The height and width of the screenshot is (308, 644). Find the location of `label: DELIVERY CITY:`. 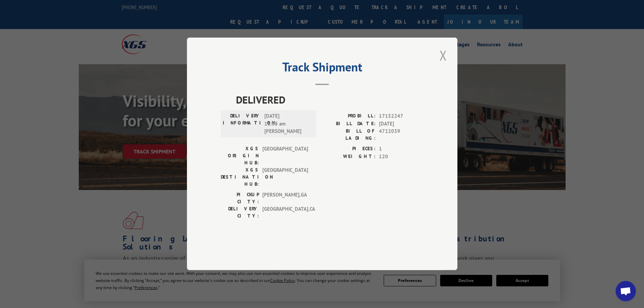

label: DELIVERY CITY: is located at coordinates (240, 213).